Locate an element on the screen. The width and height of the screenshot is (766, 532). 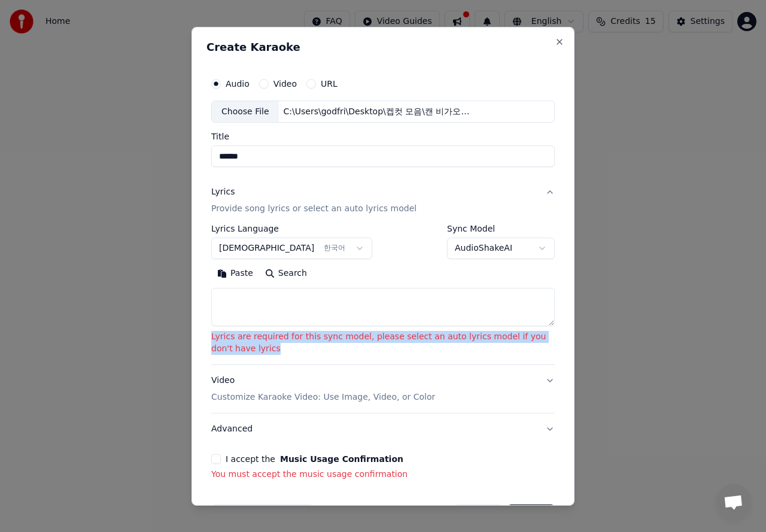
p: You must accept the music usage confirmation is located at coordinates (383, 475).